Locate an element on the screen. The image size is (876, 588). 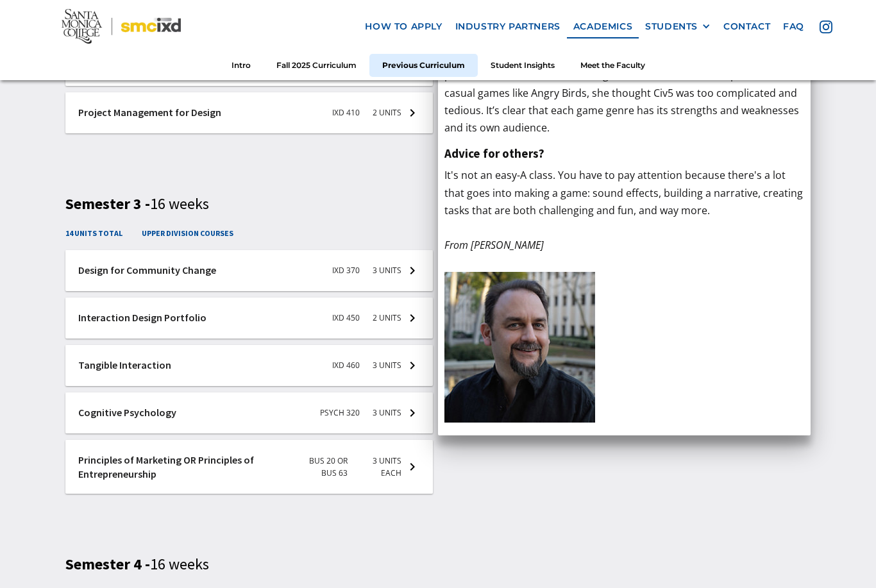
h4: upper division courses is located at coordinates (187, 234).